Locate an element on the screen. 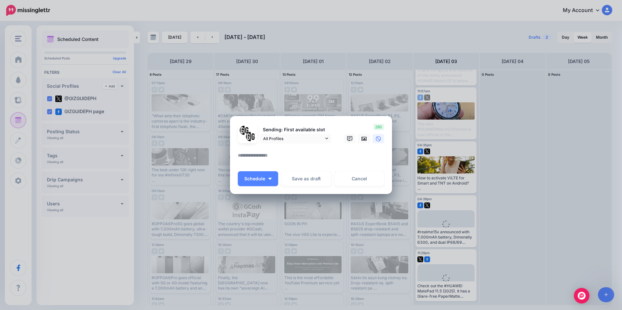 The height and width of the screenshot is (310, 622). a: Cancel is located at coordinates (359, 179).